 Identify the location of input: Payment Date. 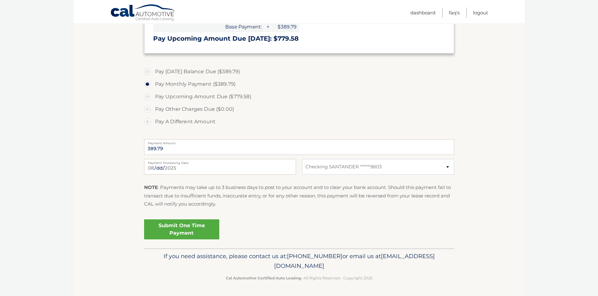
(220, 167).